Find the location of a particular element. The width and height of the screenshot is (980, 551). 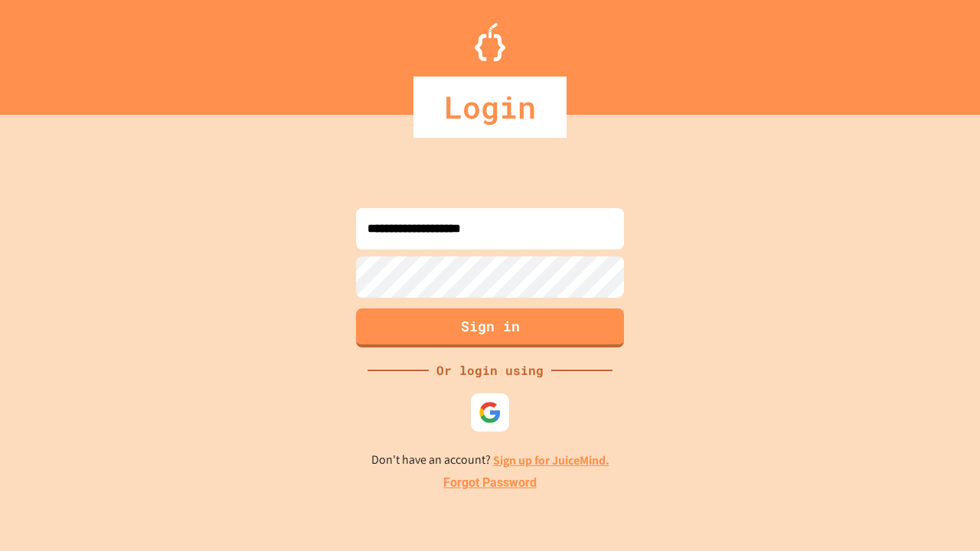

p: Don't have an account? is located at coordinates (490, 460).